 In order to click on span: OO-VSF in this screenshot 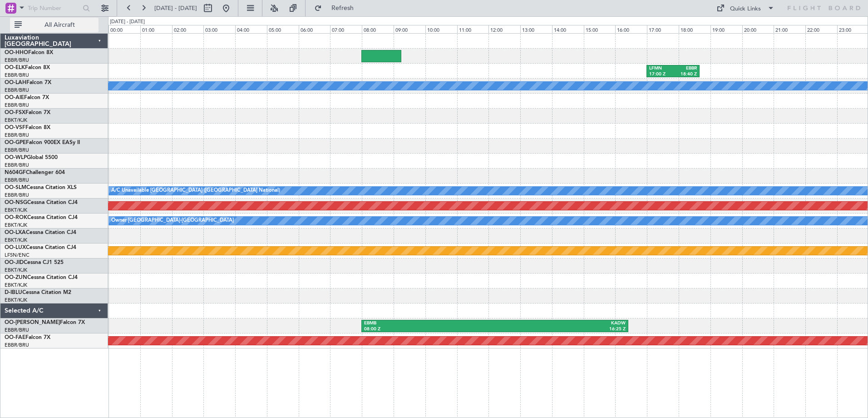, I will do `click(15, 128)`.